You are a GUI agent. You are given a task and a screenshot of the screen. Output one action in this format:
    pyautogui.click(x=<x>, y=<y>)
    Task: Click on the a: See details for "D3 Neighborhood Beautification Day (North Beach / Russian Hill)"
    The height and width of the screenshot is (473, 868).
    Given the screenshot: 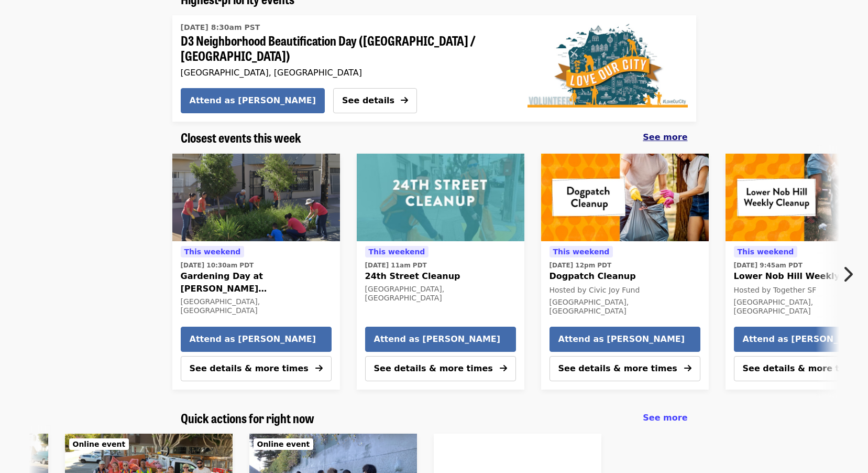 What is the action you would take?
    pyautogui.click(x=341, y=50)
    